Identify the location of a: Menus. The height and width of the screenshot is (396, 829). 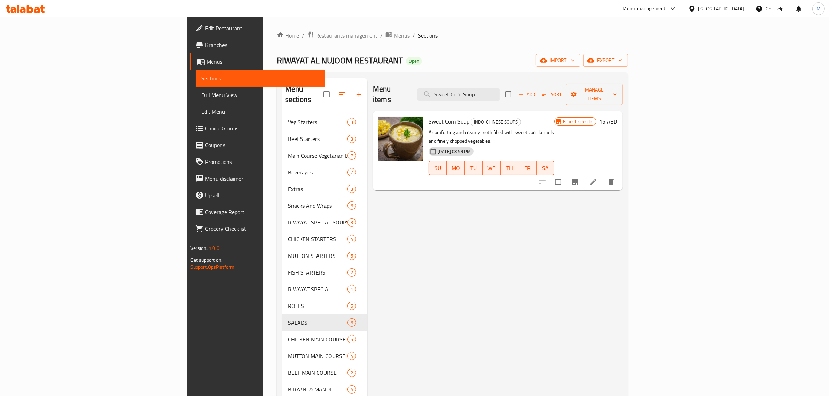
(398, 36).